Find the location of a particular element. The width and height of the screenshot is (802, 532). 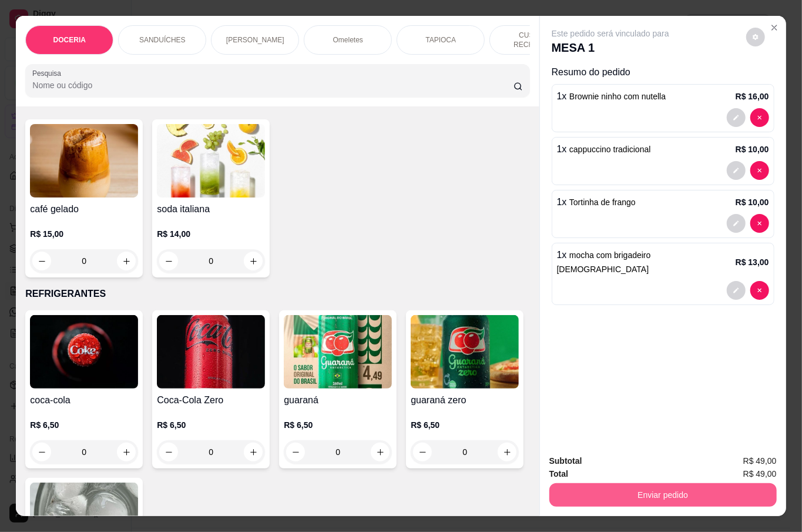

input: Pesquisa is located at coordinates (273, 85).